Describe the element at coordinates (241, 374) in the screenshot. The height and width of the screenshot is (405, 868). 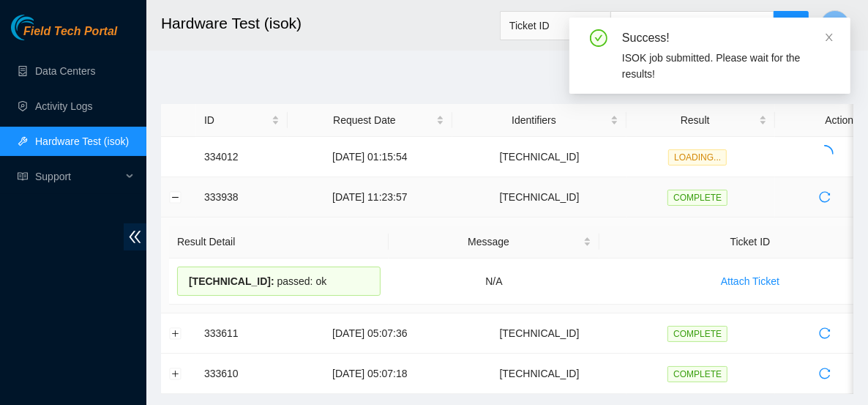
I see `td: 333610` at that location.